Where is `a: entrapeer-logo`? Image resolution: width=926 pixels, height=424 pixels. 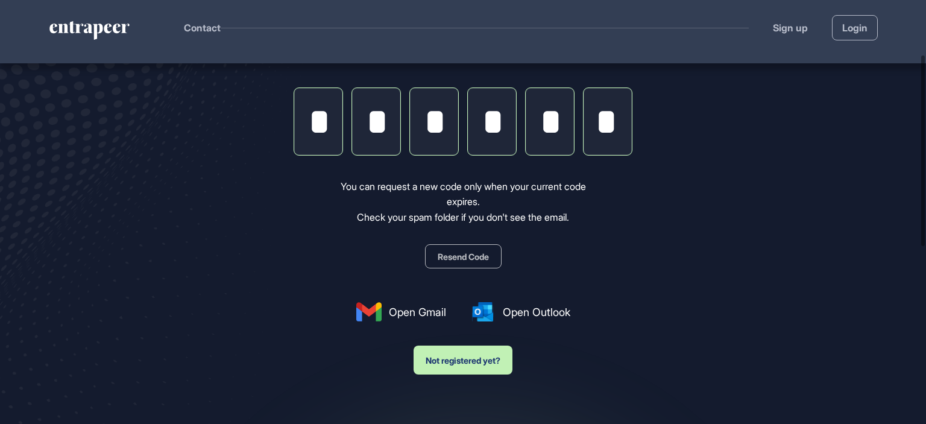
a: entrapeer-logo is located at coordinates (89, 33).